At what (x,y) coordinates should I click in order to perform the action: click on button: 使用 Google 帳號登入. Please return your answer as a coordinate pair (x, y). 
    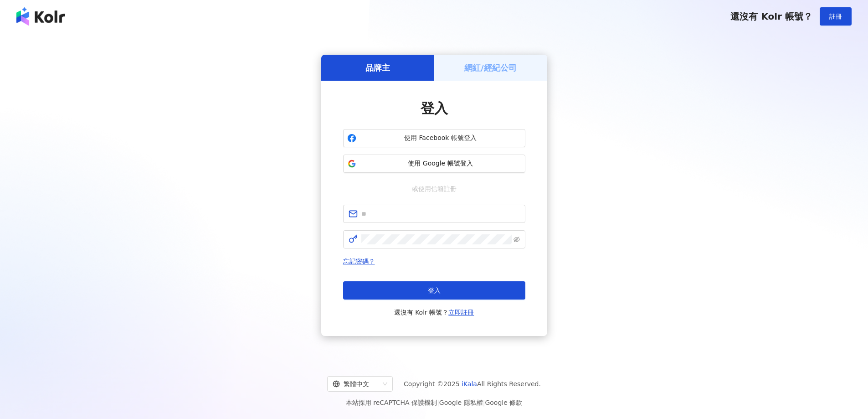
    Looking at the image, I should click on (434, 164).